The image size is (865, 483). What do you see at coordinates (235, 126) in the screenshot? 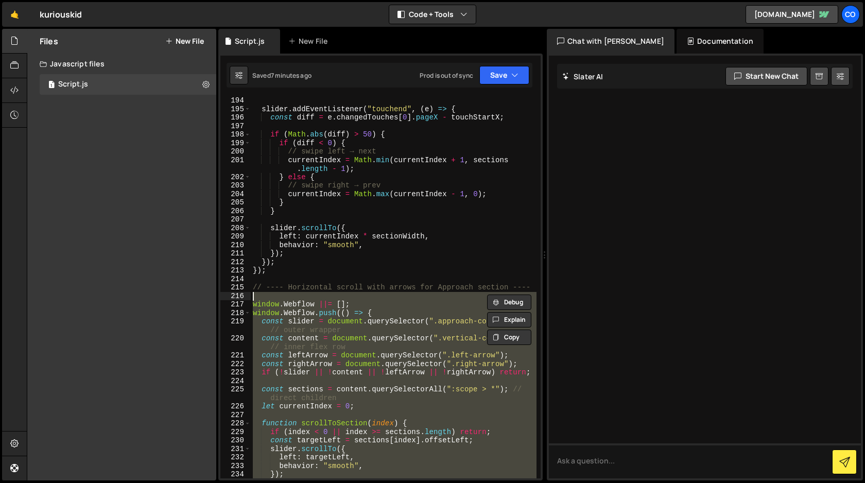
I see `div: 197` at bounding box center [235, 126].